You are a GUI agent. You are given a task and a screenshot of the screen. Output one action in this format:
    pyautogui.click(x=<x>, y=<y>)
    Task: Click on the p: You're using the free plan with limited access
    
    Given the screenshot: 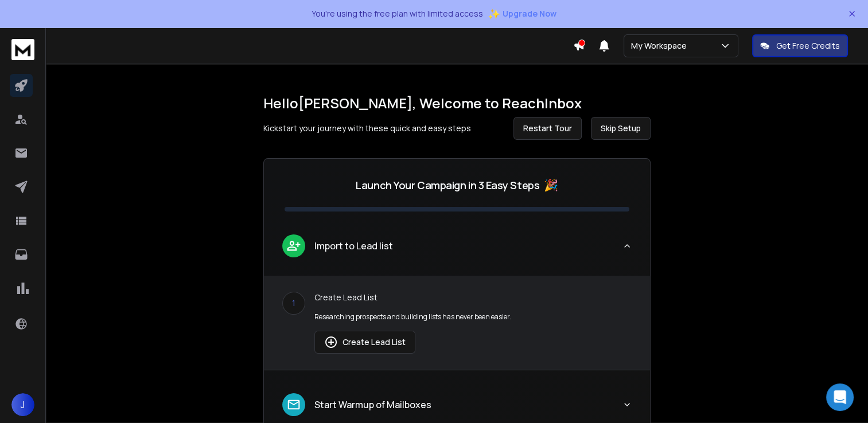 What is the action you would take?
    pyautogui.click(x=397, y=14)
    